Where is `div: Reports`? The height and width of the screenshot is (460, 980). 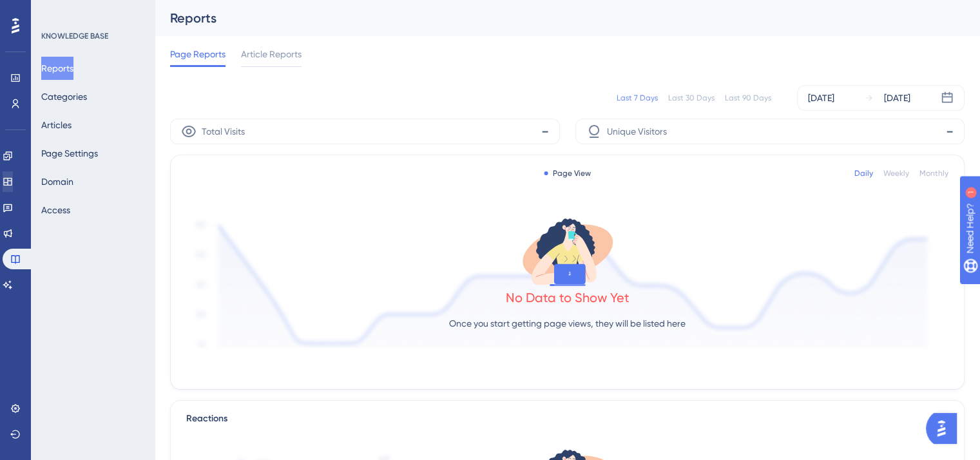 div: Reports is located at coordinates (551, 18).